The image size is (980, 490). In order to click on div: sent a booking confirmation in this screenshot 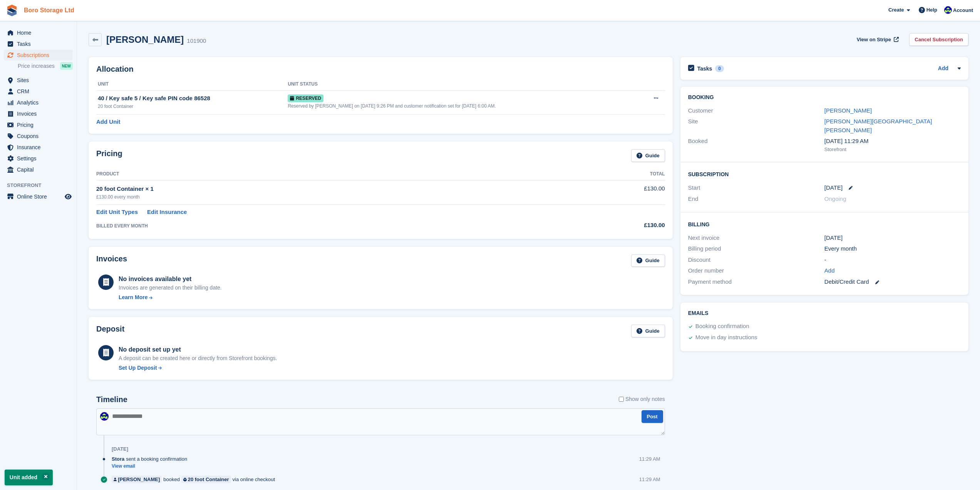, I will do `click(152, 459)`.